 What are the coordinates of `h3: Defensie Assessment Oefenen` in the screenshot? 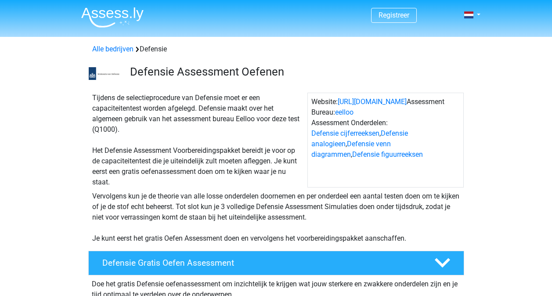 It's located at (293, 72).